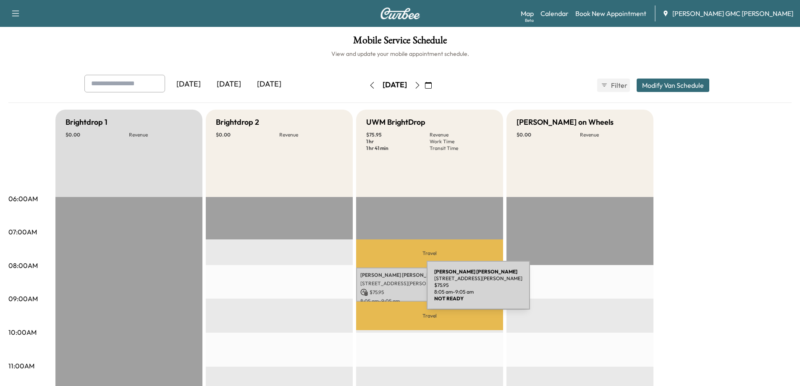 The image size is (800, 386). What do you see at coordinates (400, 54) in the screenshot?
I see `h6: View and update your mobile appointment schedule.` at bounding box center [400, 54].